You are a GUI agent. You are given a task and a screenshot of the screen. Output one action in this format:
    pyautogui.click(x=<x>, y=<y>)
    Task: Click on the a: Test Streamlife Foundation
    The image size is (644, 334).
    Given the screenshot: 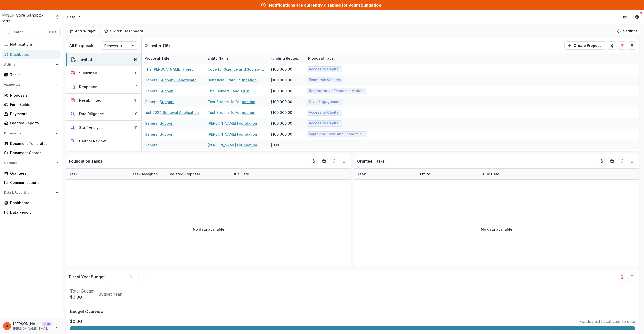 What is the action you would take?
    pyautogui.click(x=231, y=112)
    